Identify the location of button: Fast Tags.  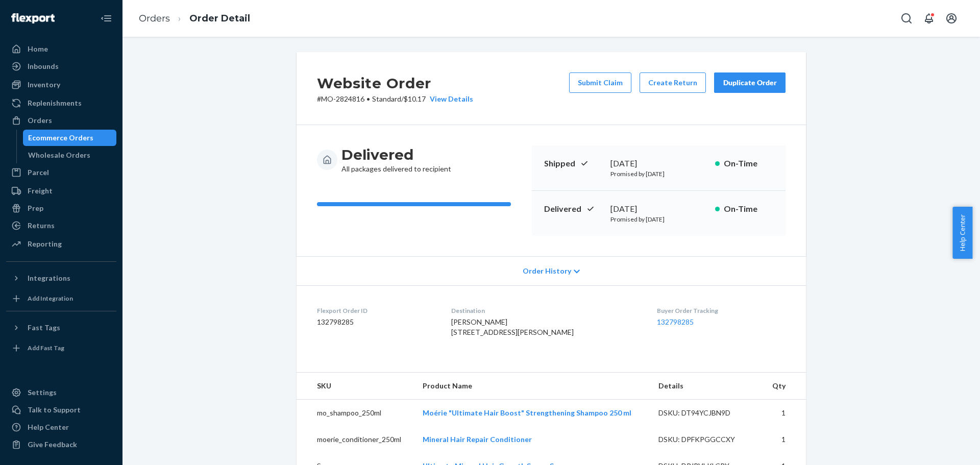
(61, 328).